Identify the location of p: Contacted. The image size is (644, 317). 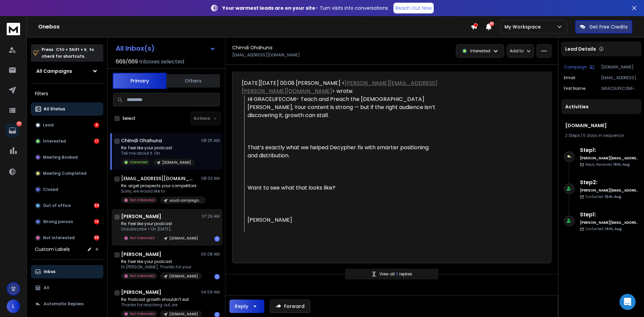
(603, 229).